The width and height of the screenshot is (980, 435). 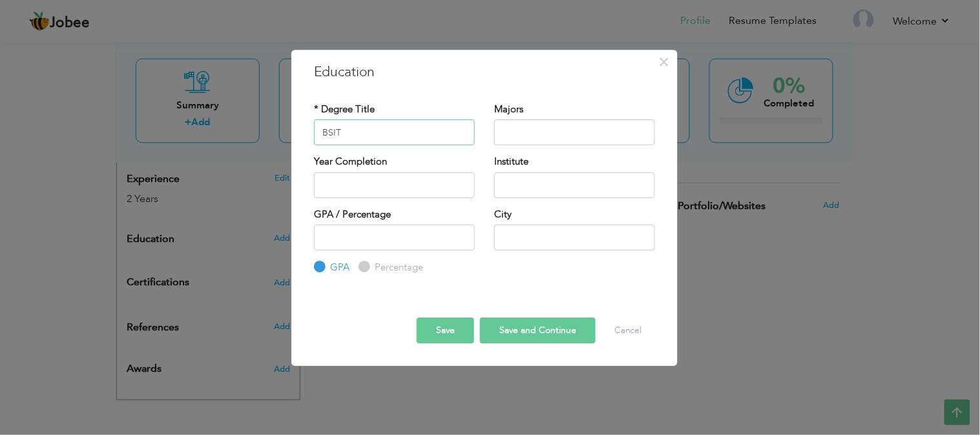 I want to click on label: City, so click(x=502, y=215).